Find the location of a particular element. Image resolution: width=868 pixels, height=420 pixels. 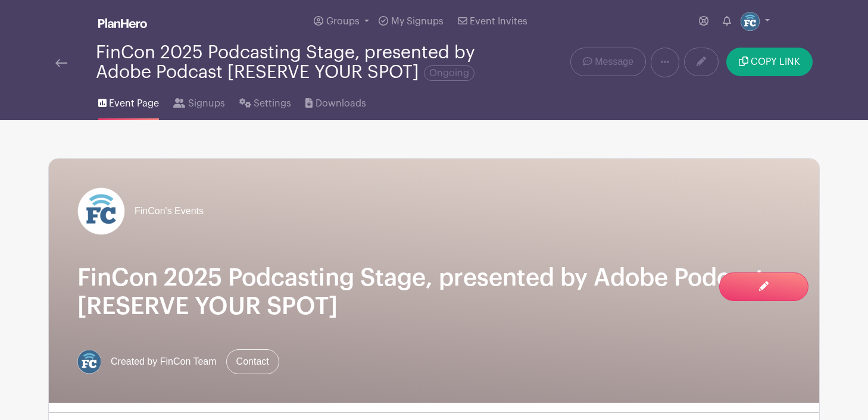

span: Groups is located at coordinates (343, 21).